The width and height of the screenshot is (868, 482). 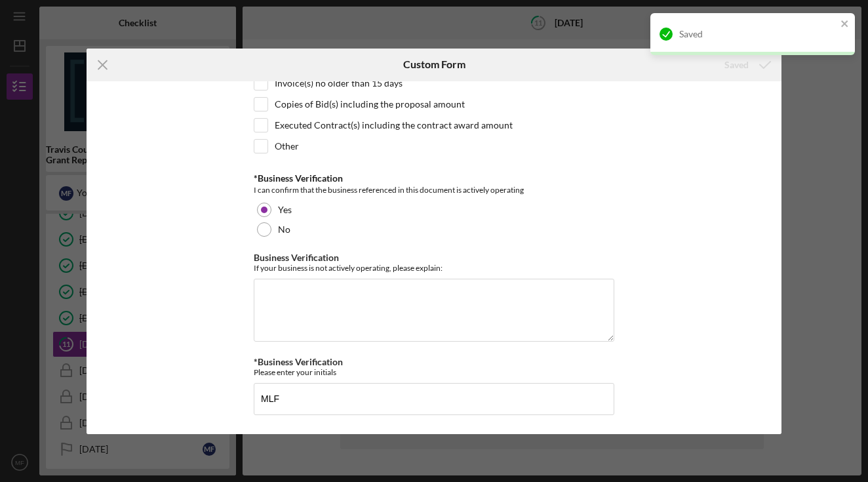 I want to click on label: Invoice(s) no older than 15 days, so click(x=338, y=83).